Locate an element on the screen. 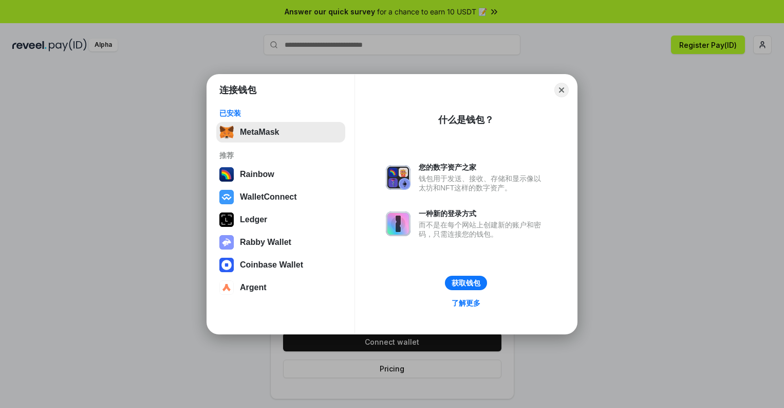 The height and width of the screenshot is (408, 784). img: svg+xml,%3Csvg%20xmlns%3D%22http%3A%2F%2Fwww.w3.org%2F2000%2Fsvg%22%20width%3D%2228%22%20height%3... is located at coordinates (227, 219).